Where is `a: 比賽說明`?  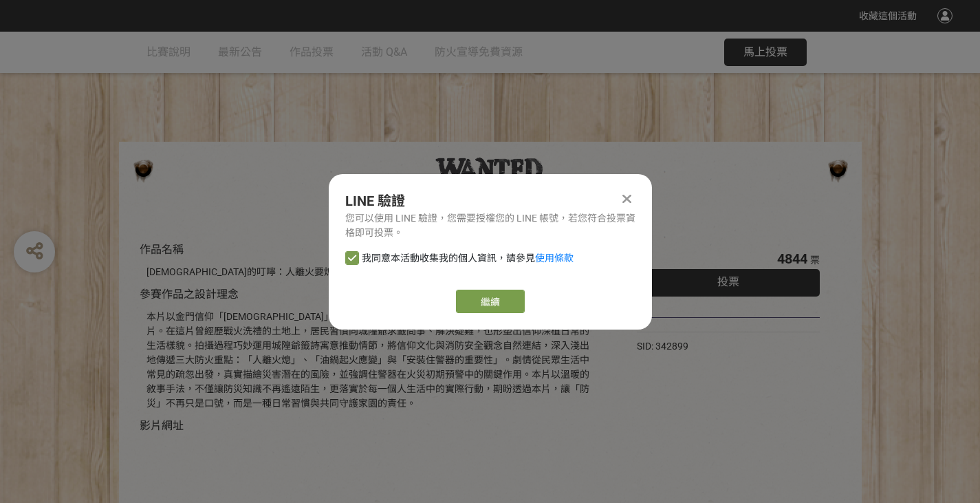
a: 比賽說明 is located at coordinates (168, 53).